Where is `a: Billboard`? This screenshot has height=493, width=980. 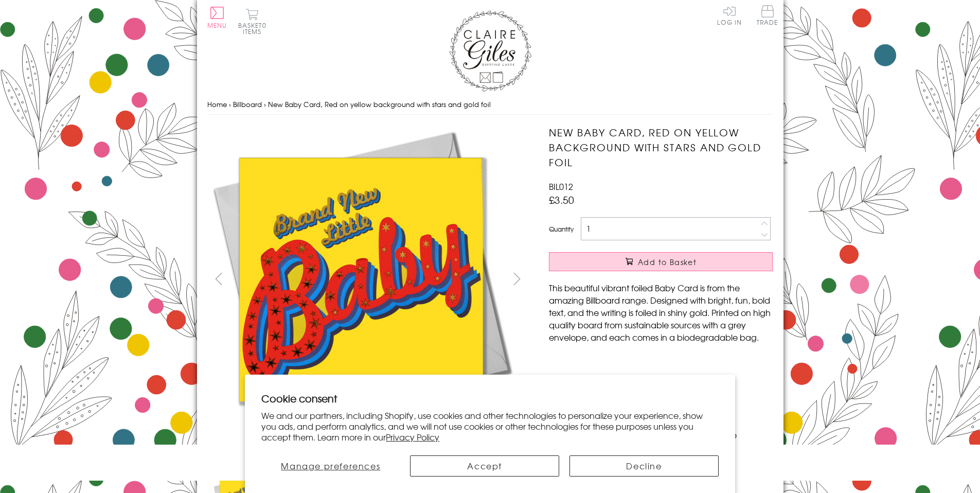
a: Billboard is located at coordinates (248, 104).